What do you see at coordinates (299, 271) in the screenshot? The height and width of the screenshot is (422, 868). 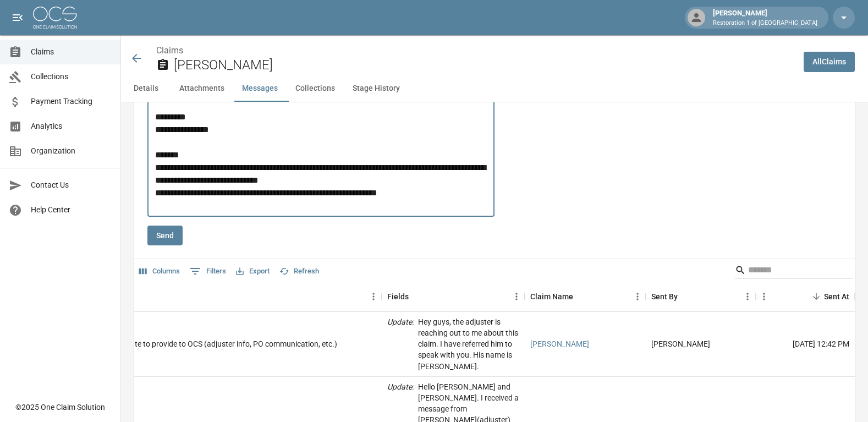 I see `button: Refresh` at bounding box center [299, 271].